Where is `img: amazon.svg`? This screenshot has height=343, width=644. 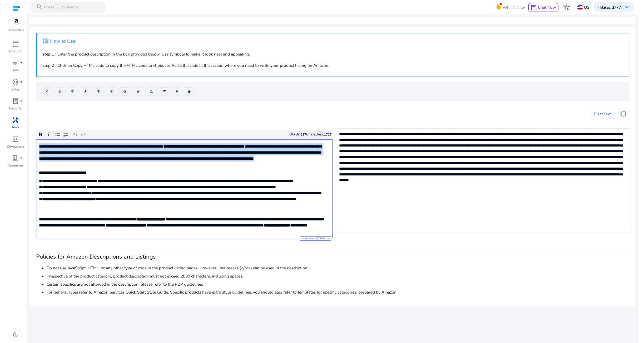 img: amazon.svg is located at coordinates (17, 22).